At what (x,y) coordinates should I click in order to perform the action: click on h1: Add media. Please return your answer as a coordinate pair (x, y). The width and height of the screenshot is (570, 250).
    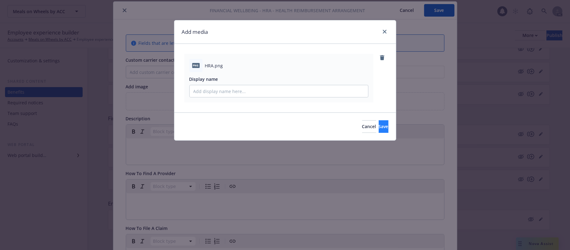
    Looking at the image, I should click on (195, 32).